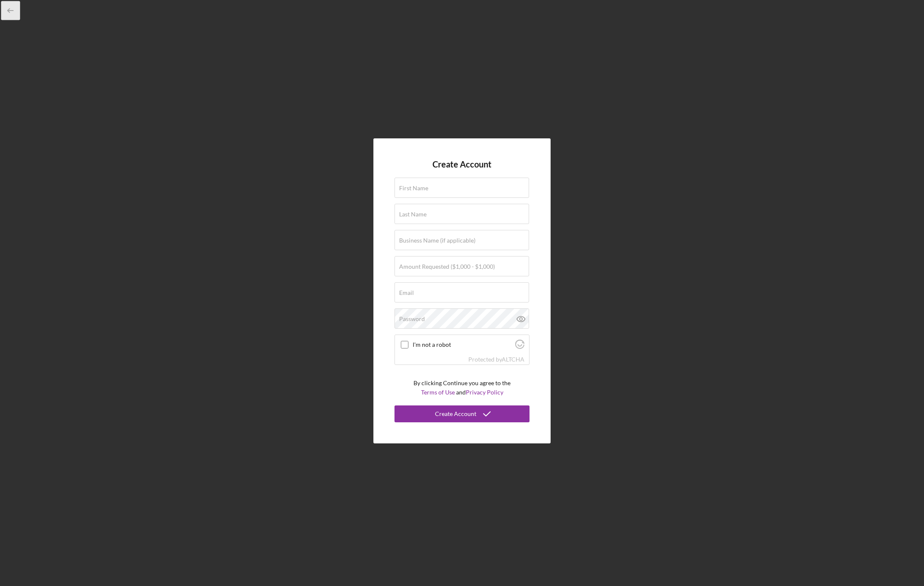  What do you see at coordinates (462, 388) in the screenshot?
I see `p: By clicking Continue you agree to the and` at bounding box center [462, 388].